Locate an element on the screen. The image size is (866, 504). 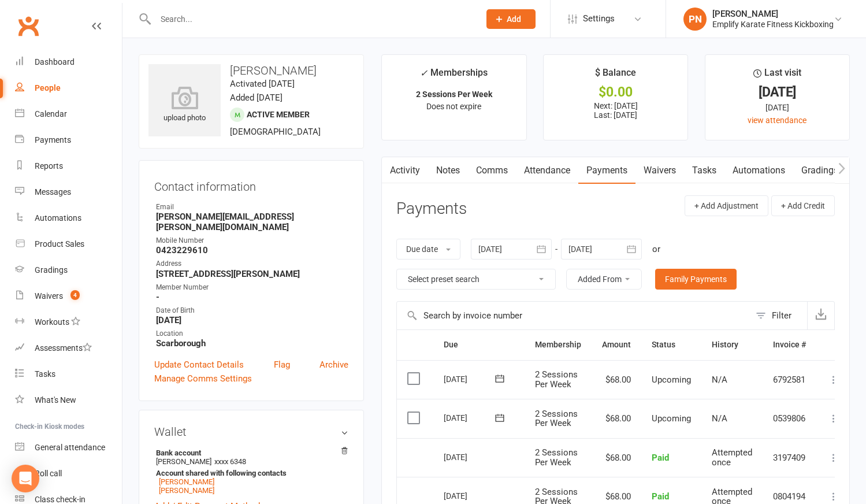
div: Roll call is located at coordinates (48, 473).